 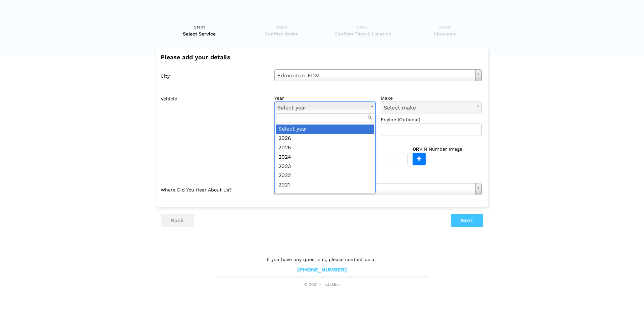 I want to click on div: Select year, so click(x=325, y=129).